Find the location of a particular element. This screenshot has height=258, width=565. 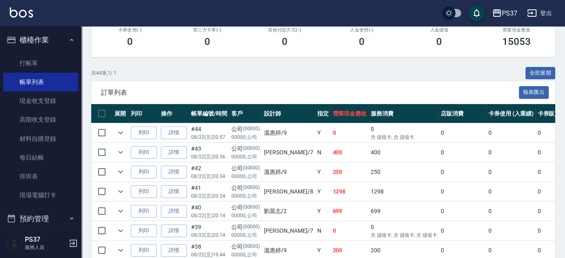

p: 08/22 (五) 20:57 is located at coordinates (209, 137).